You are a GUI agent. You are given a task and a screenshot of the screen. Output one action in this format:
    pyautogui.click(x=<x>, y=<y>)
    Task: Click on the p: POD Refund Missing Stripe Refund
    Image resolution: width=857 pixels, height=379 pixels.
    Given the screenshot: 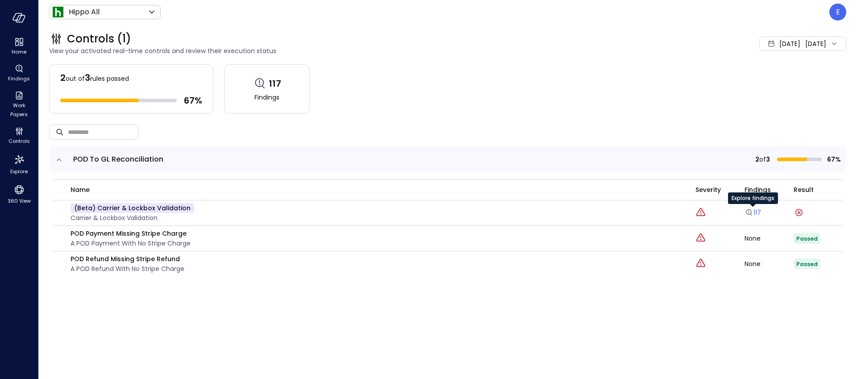 What is the action you would take?
    pyautogui.click(x=127, y=259)
    